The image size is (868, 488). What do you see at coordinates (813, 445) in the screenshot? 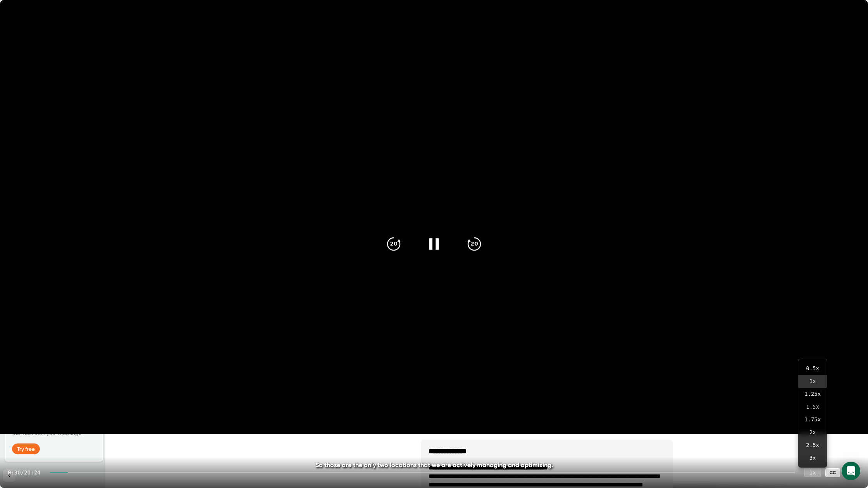
I see `li: 2.5 x` at bounding box center [813, 445].